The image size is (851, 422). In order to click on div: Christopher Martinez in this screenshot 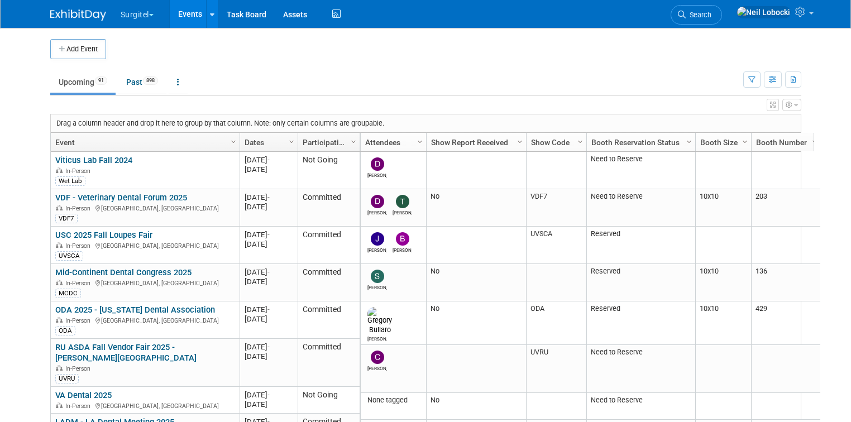, I will do `click(377, 367)`.